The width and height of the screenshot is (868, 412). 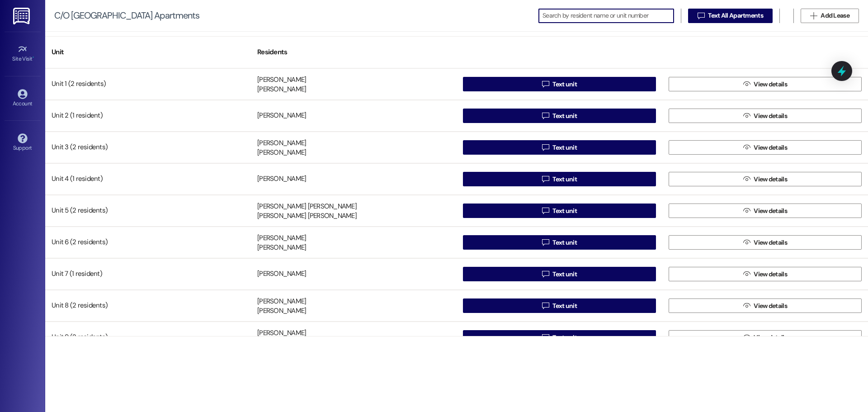 What do you see at coordinates (829, 16) in the screenshot?
I see `button: Add Lease` at bounding box center [829, 16].